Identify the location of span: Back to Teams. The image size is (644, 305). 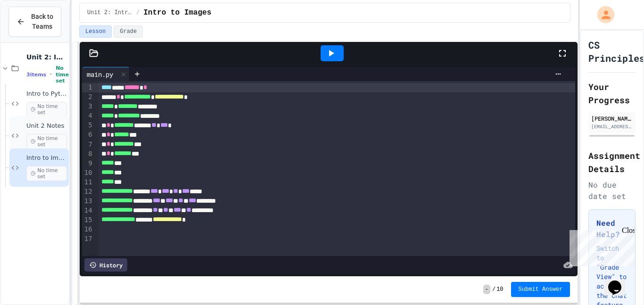
(42, 22).